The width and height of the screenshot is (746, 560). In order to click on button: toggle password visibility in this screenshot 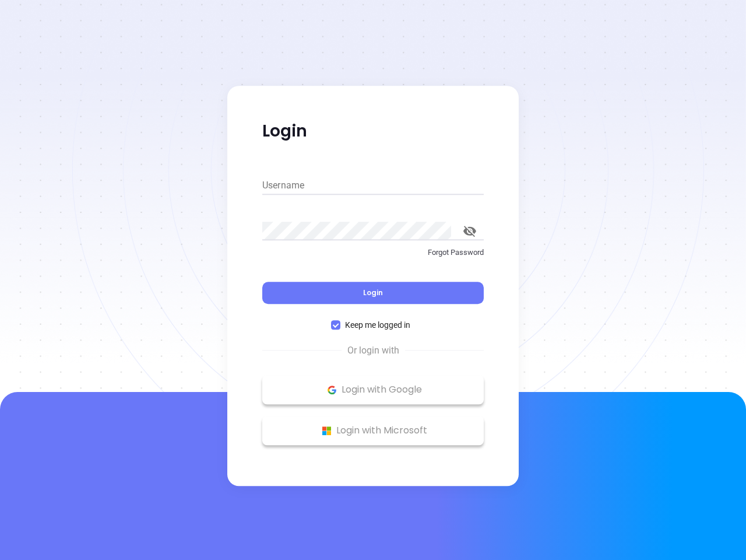, I will do `click(470, 231)`.